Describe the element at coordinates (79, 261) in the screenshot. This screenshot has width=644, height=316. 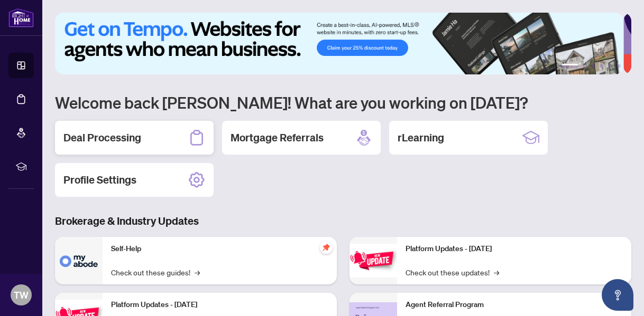
I see `img: Self-Help` at that location.